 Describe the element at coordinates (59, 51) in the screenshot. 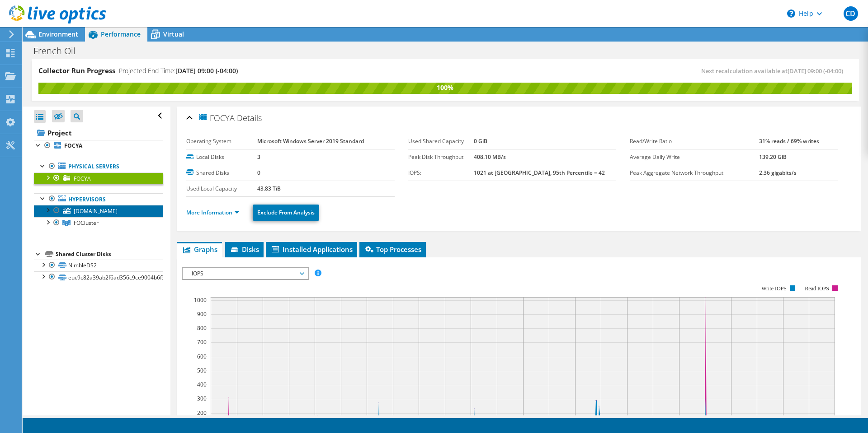

I see `h1: French Oil` at that location.